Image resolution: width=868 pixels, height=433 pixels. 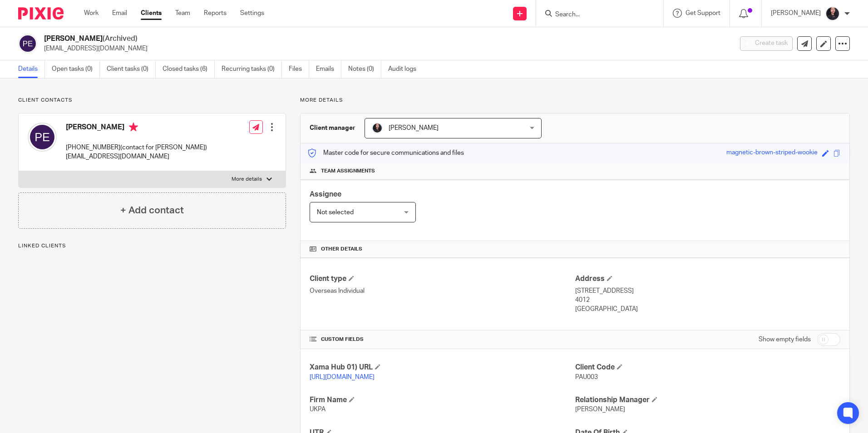 I want to click on h3: Client manager, so click(x=333, y=128).